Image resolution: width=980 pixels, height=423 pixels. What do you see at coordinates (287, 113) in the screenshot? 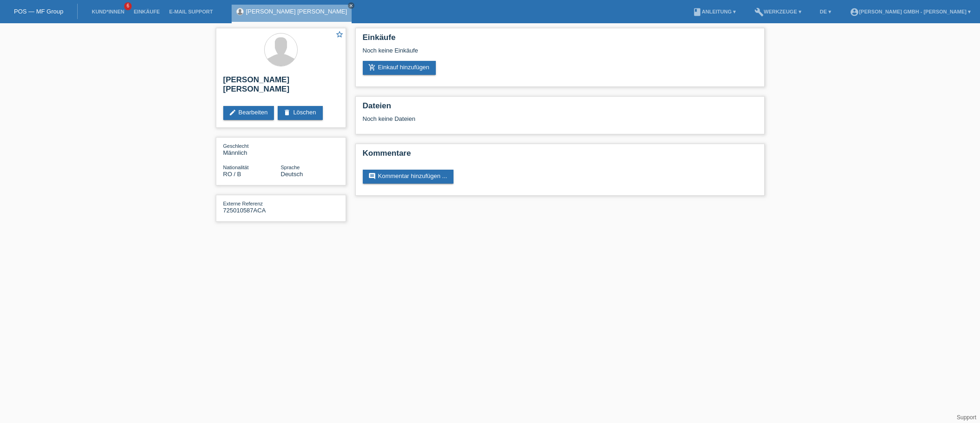
I see `i: delete` at bounding box center [287, 113].